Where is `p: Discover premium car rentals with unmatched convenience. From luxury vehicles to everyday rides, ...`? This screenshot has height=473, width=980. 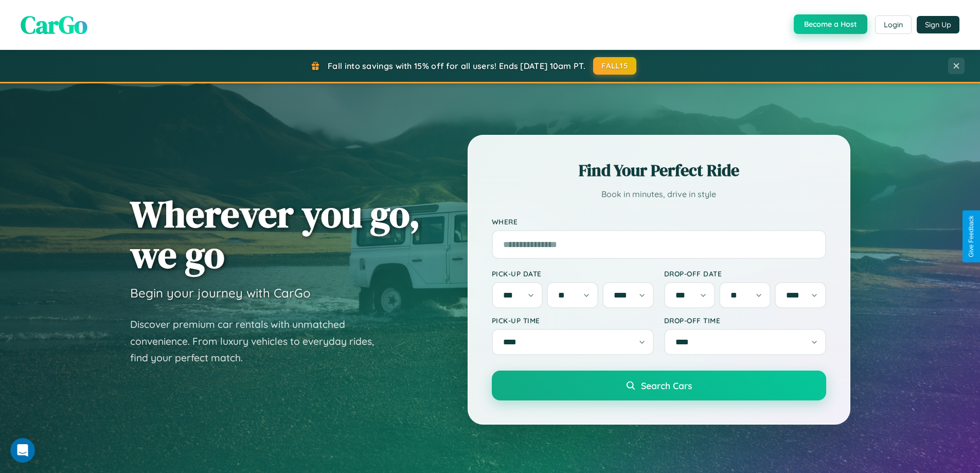
p: Discover premium car rentals with unmatched convenience. From luxury vehicles to everyday rides, ... is located at coordinates (259, 341).